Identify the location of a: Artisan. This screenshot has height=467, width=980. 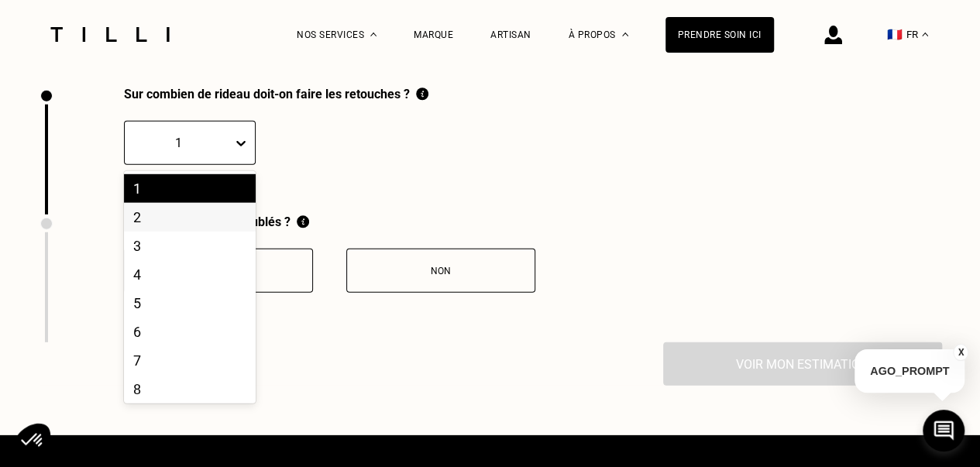
(510, 35).